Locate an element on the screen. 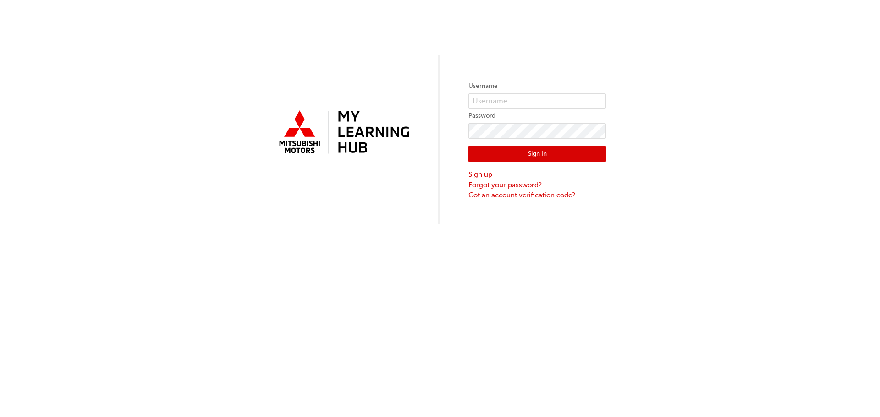 The height and width of the screenshot is (417, 880). a: Got an account verification code? is located at coordinates (537, 195).